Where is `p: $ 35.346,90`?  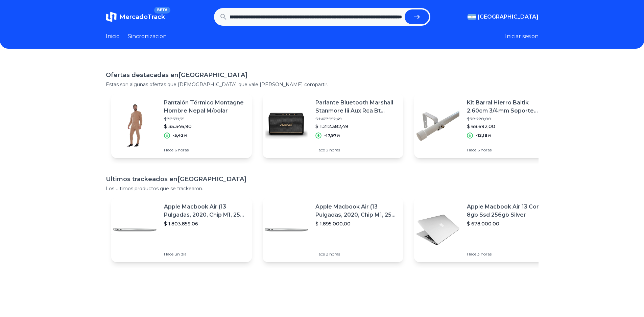 p: $ 35.346,90 is located at coordinates (205, 126).